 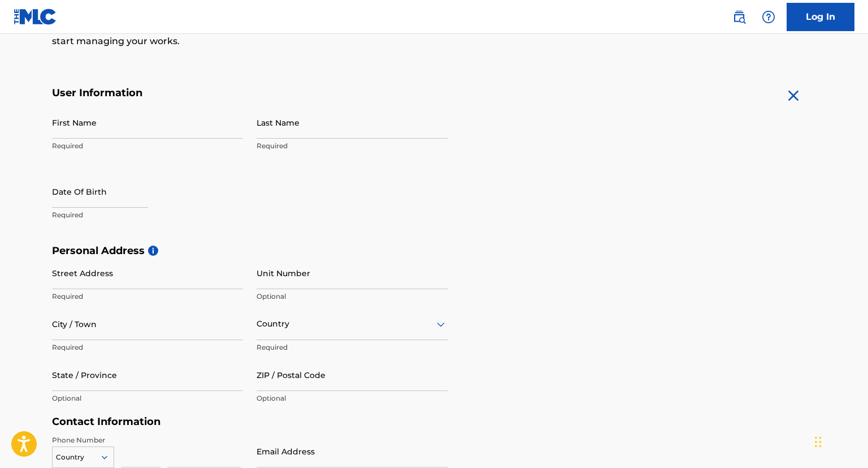 I want to click on img: help, so click(x=769, y=17).